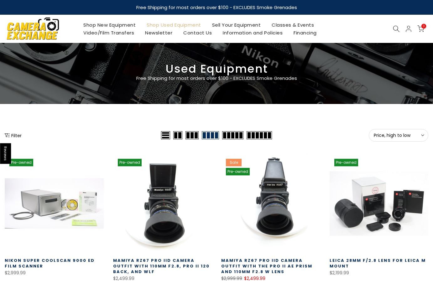  I want to click on div: $2,499.99, so click(163, 279).